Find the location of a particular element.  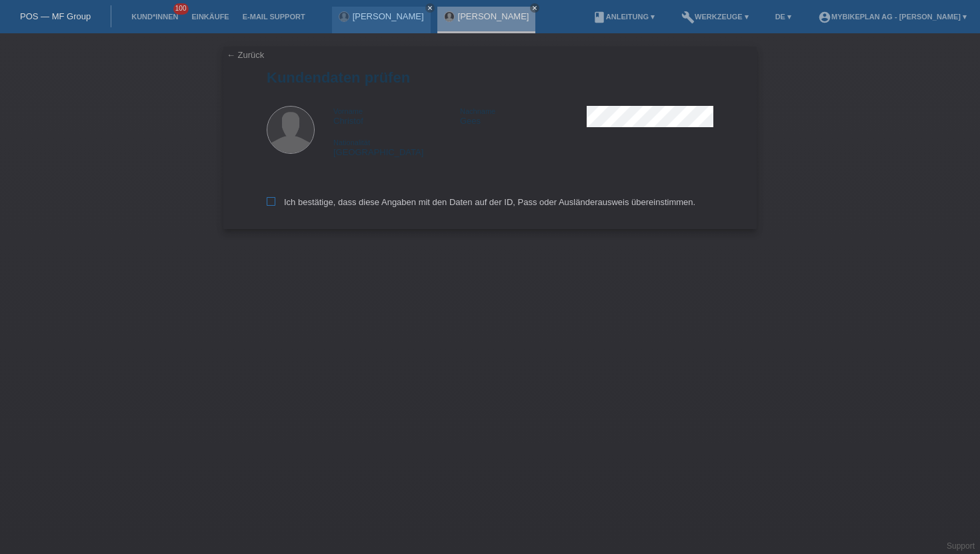

span: Nationalität is located at coordinates (351, 143).